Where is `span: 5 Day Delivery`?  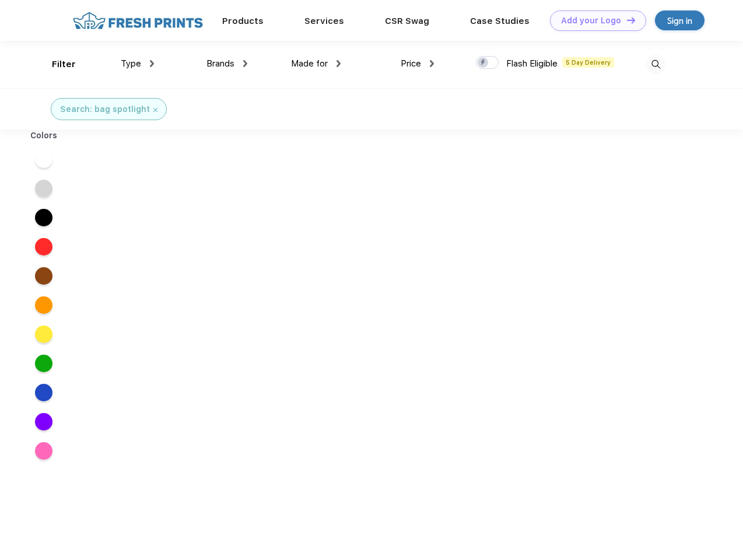 span: 5 Day Delivery is located at coordinates (588, 63).